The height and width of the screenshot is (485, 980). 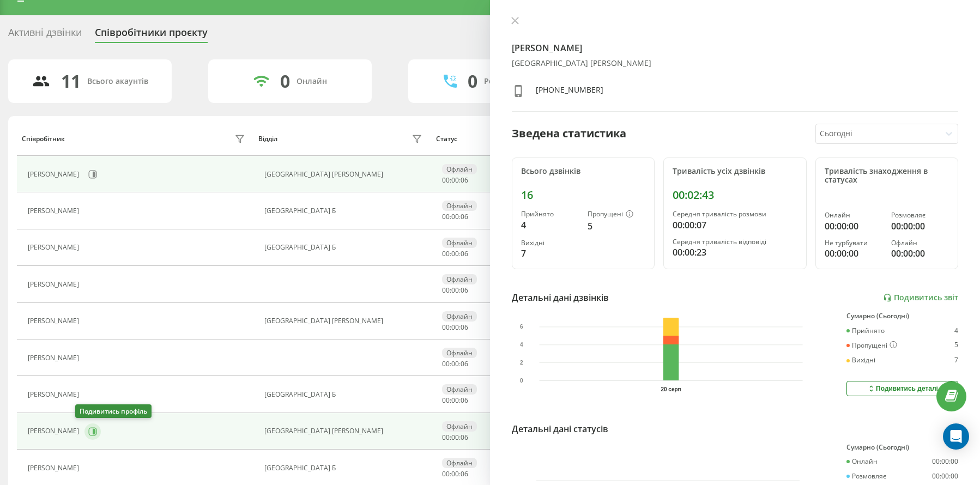 What do you see at coordinates (521, 380) in the screenshot?
I see `text: 0` at bounding box center [521, 380].